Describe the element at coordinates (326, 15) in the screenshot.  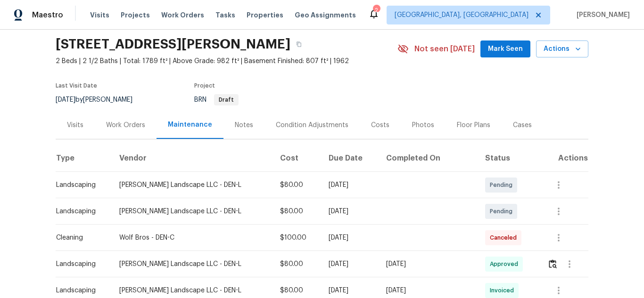
I see `span: Geo Assignments` at that location.